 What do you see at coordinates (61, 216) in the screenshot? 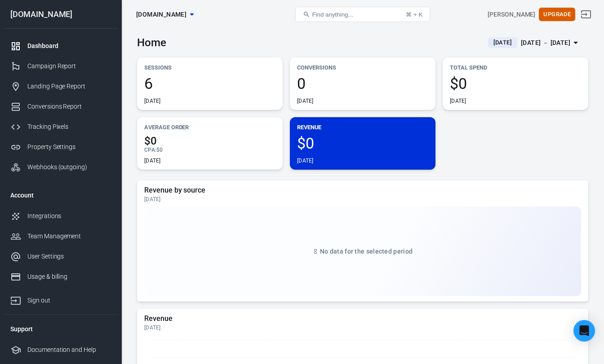
I see `a: Integrations` at bounding box center [61, 216].